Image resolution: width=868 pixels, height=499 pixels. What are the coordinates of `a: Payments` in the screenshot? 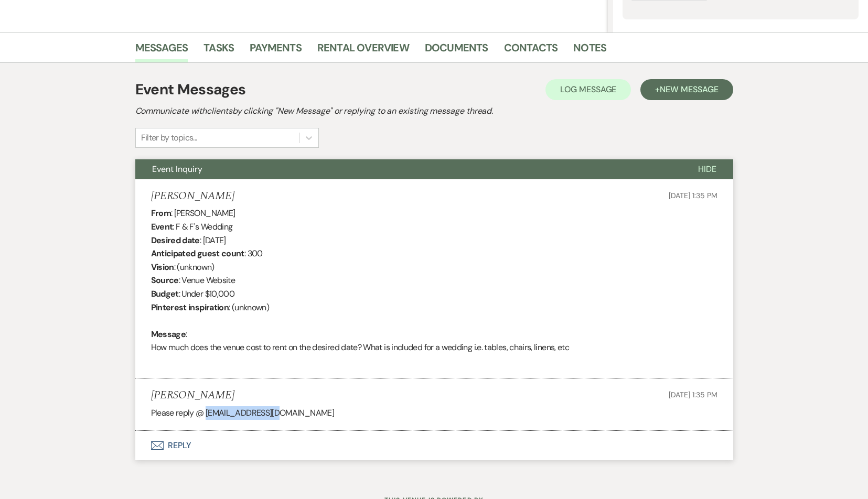 It's located at (275, 51).